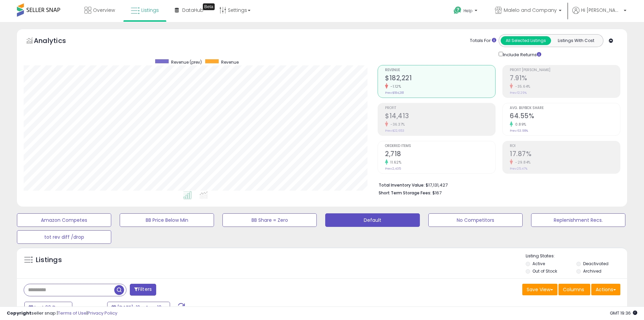  Describe the element at coordinates (440, 108) in the screenshot. I see `span: Profit` at that location.